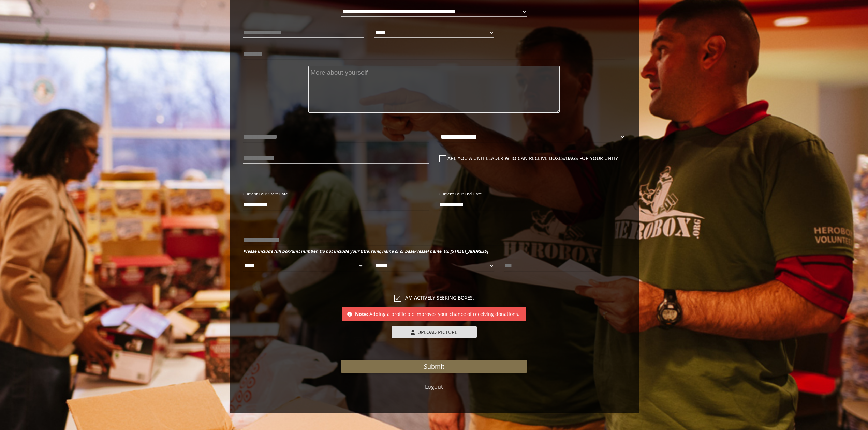 This screenshot has height=430, width=868. I want to click on b: Please include full box/unit number. Do not include your title, rank, name or or base/vessel name..., so click(366, 251).